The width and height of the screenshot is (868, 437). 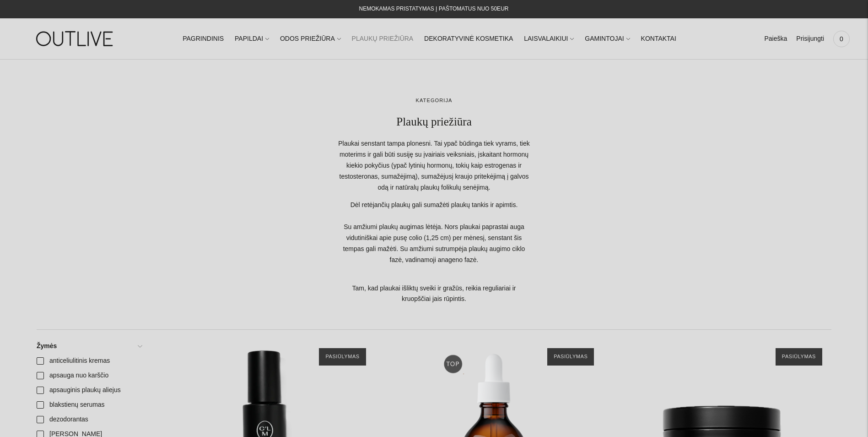 I want to click on div: NEMOKAMAS PRISTATYMAS Į PAŠTOMATUS NUO 50EUR, so click(x=434, y=9).